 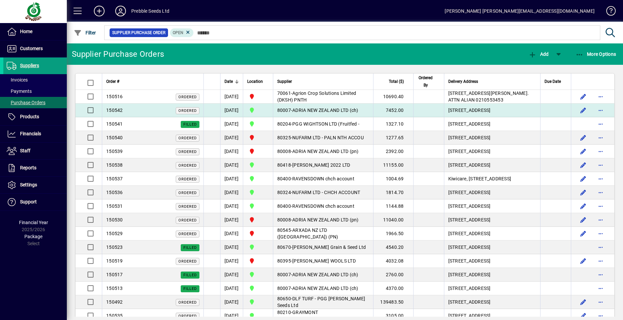 I want to click on span: PGG WIGHTSON LTD (Fruitfed -, so click(x=326, y=124).